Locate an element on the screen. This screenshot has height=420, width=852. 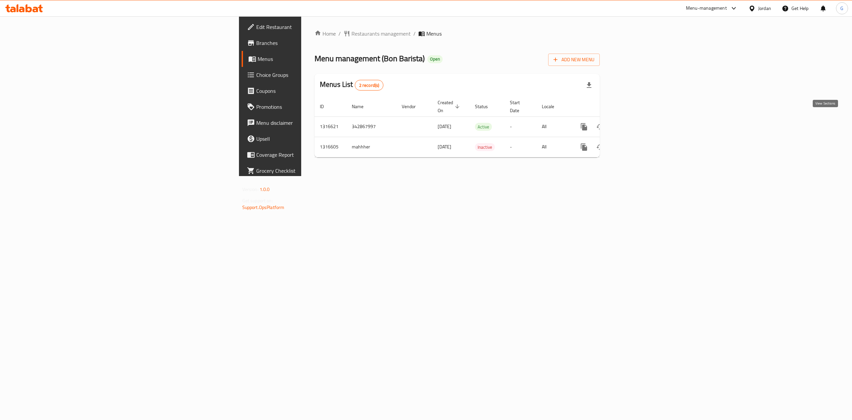
span: Get support on: is located at coordinates (258, 201).